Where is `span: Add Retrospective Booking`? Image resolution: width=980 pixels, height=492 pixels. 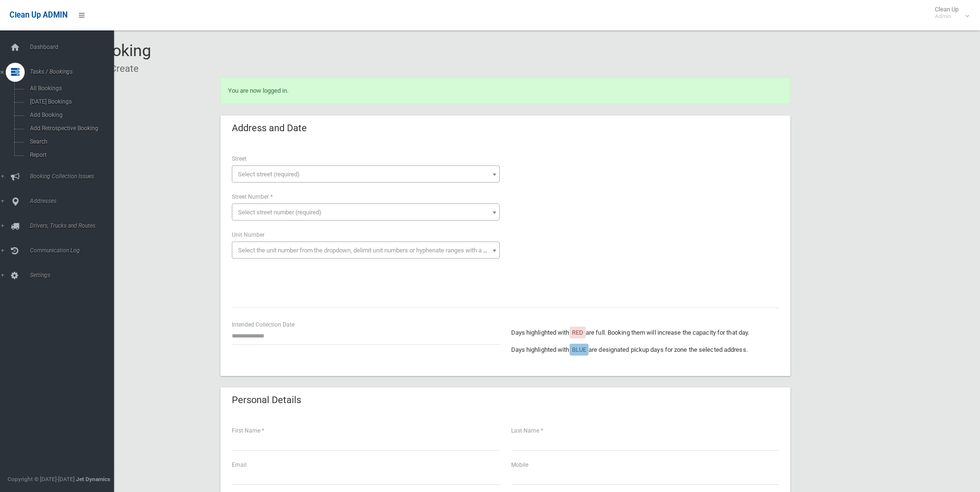
span: Add Retrospective Booking is located at coordinates (70, 128).